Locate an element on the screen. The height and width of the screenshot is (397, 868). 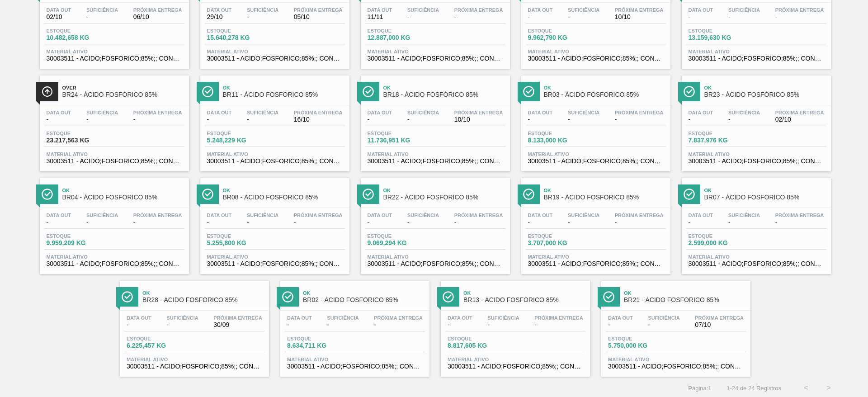
span: BR21 - ÁCIDO FOSFÓRICO 85% is located at coordinates (685, 300).